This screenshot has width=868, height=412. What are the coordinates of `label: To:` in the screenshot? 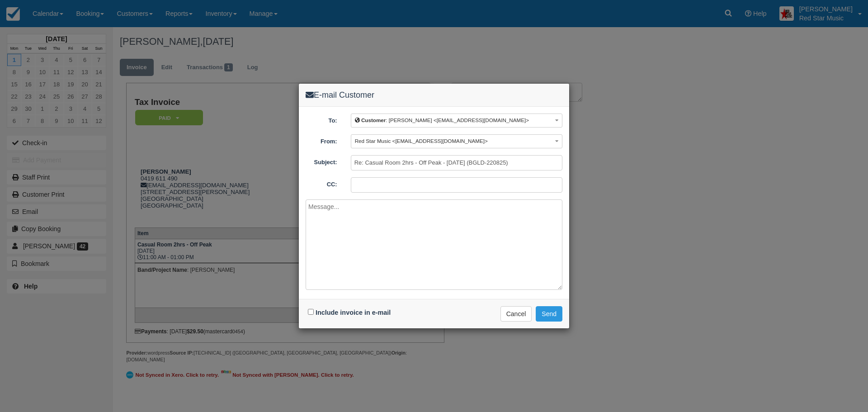 It's located at (321, 119).